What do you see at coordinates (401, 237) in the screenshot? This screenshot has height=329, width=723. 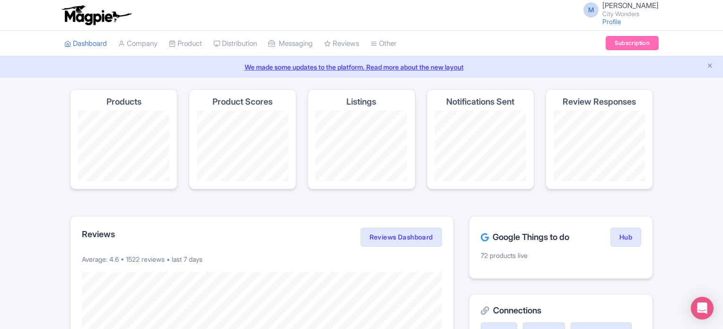 I see `a: Reviews Dashboard` at bounding box center [401, 237].